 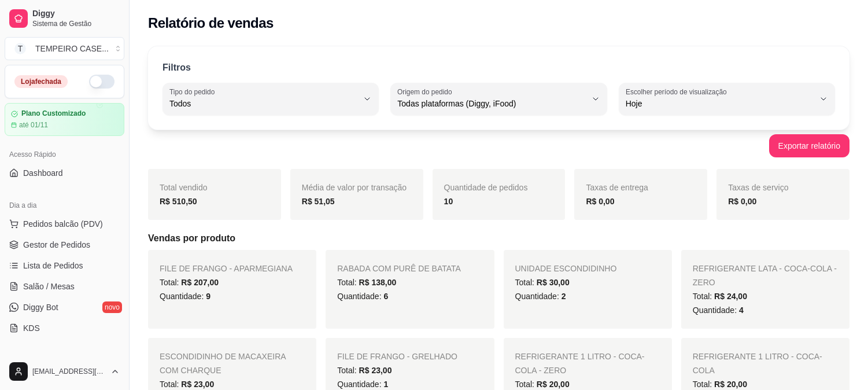 What do you see at coordinates (20, 48) in the screenshot?
I see `span: T` at bounding box center [20, 48].